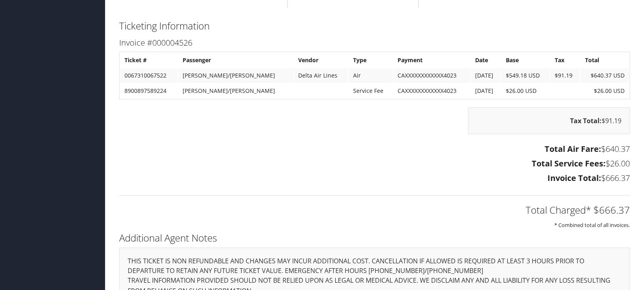 The image size is (644, 290). Describe the element at coordinates (604, 60) in the screenshot. I see `th: Total` at that location.